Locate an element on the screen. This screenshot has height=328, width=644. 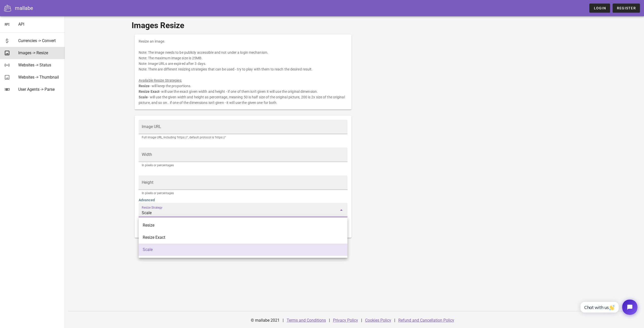
a: Refund and Cancellation Policy is located at coordinates (426, 320).